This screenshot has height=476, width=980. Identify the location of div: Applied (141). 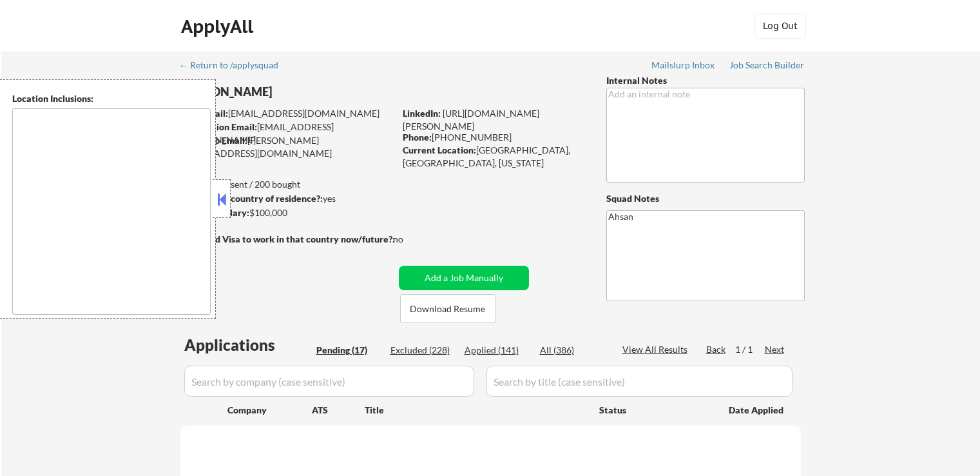
(497, 350).